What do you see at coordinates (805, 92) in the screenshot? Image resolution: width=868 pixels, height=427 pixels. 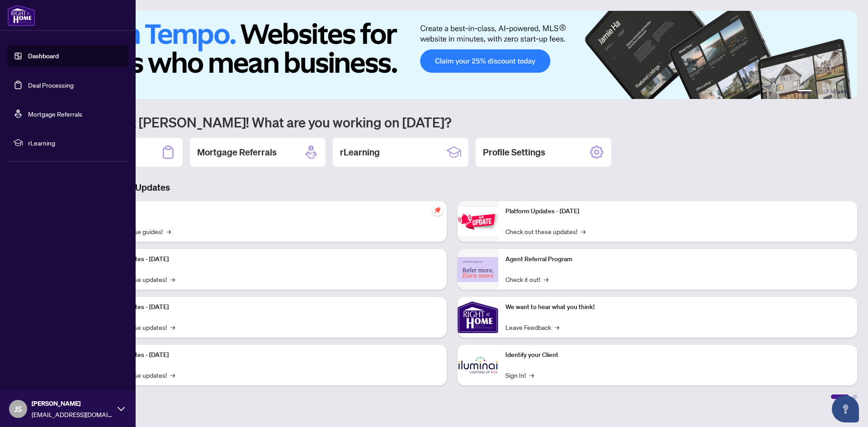 I see `button: 1` at bounding box center [805, 92].